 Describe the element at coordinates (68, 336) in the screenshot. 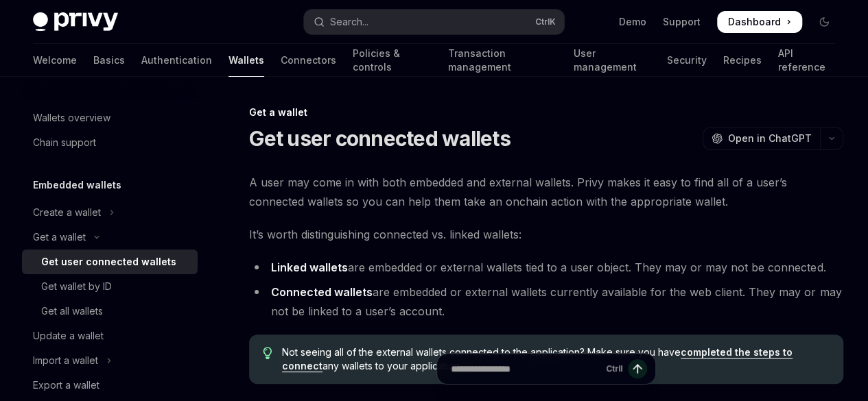

I see `div: Update a wallet` at that location.